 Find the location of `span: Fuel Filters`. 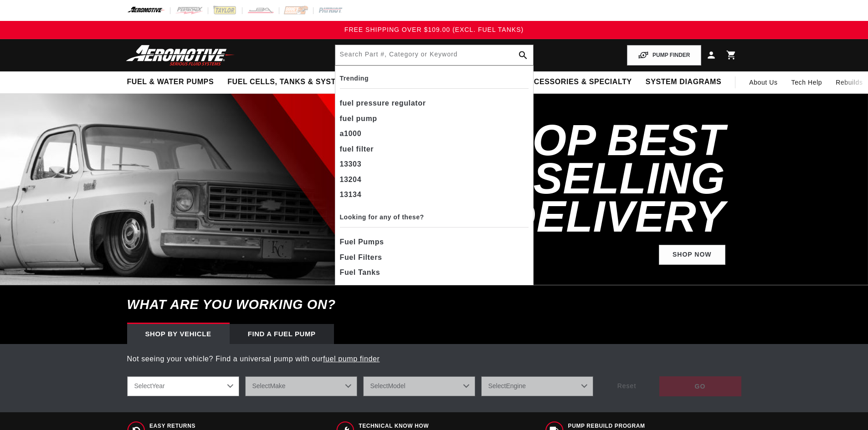

span: Fuel Filters is located at coordinates (361, 258).